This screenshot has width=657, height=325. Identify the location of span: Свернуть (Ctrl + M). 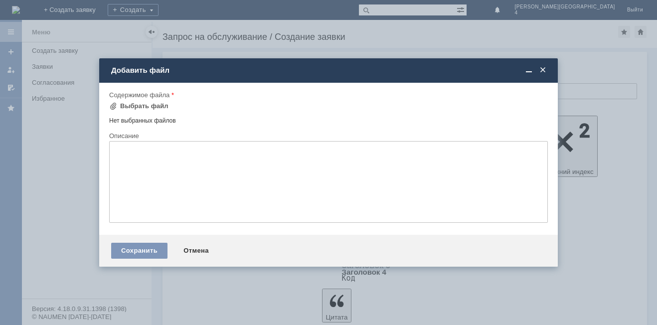
(529, 70).